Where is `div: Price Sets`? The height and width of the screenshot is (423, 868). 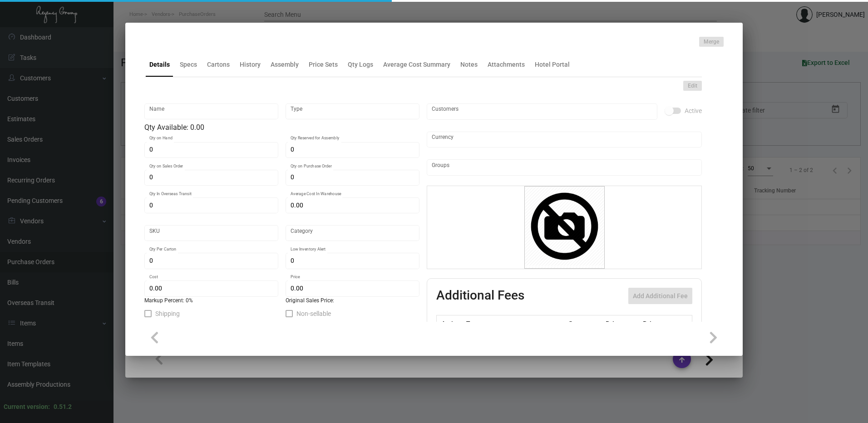 div: Price Sets is located at coordinates (323, 64).